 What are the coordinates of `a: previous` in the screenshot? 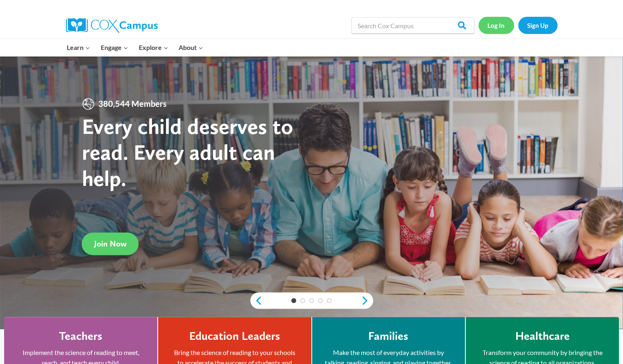 It's located at (256, 301).